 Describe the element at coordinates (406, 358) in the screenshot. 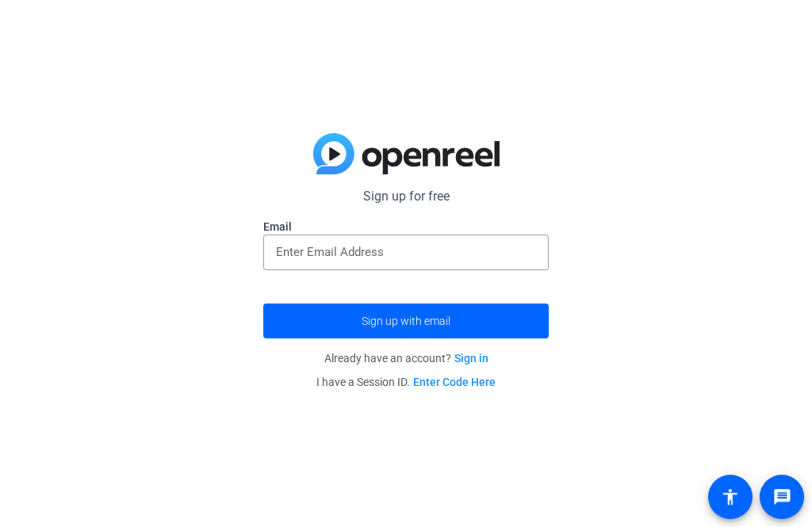

I see `span: Already have an account?` at that location.